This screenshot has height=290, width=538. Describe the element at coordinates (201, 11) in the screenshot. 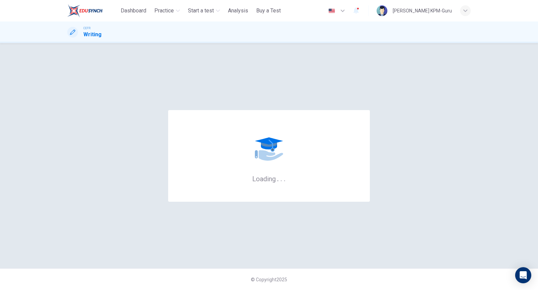

I see `span: Start a test` at that location.